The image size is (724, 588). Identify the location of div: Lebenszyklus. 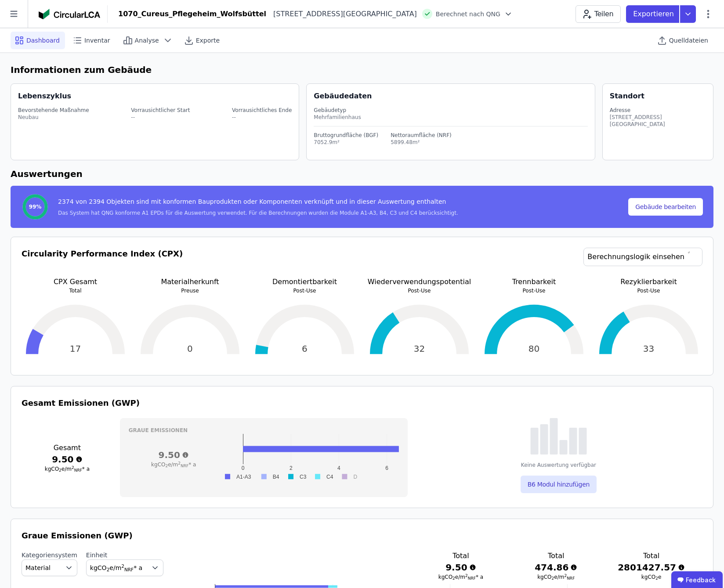
(44, 96).